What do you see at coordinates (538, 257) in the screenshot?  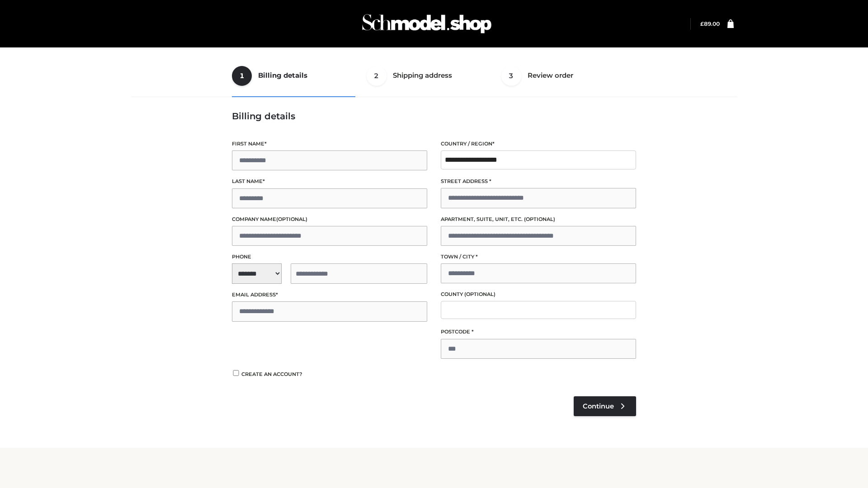 I see `label: Town / City` at bounding box center [538, 257].